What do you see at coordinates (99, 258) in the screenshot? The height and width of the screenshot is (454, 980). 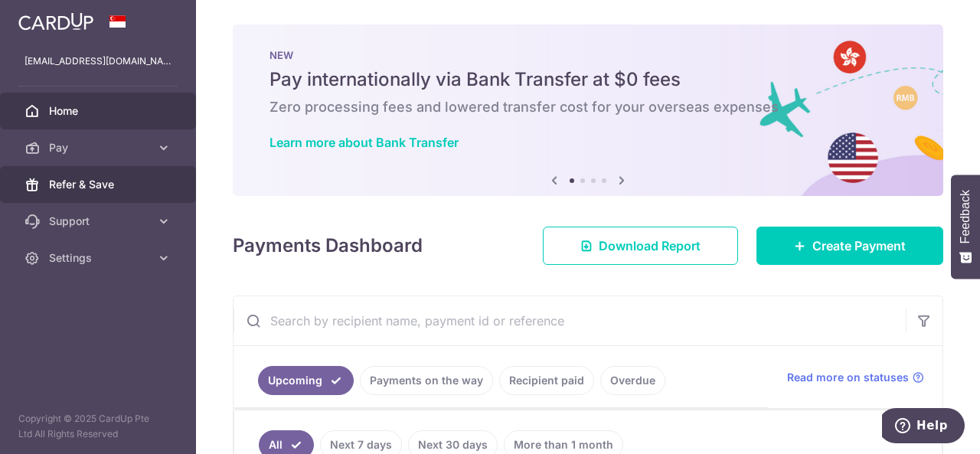 I see `span: Settings` at bounding box center [99, 258].